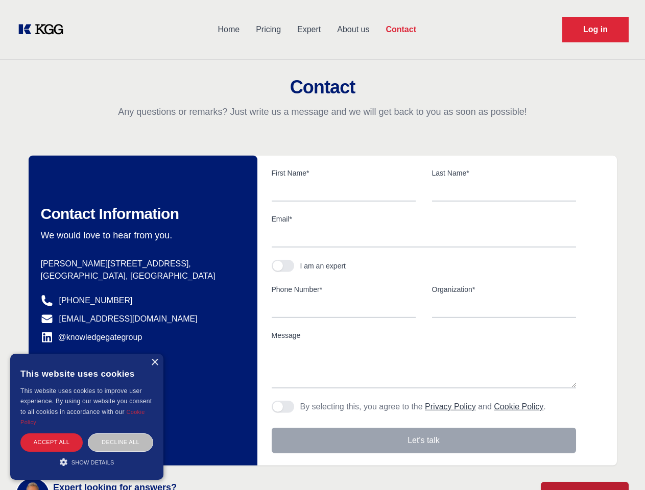 The image size is (645, 490). I want to click on label: Phone Number*, so click(344, 290).